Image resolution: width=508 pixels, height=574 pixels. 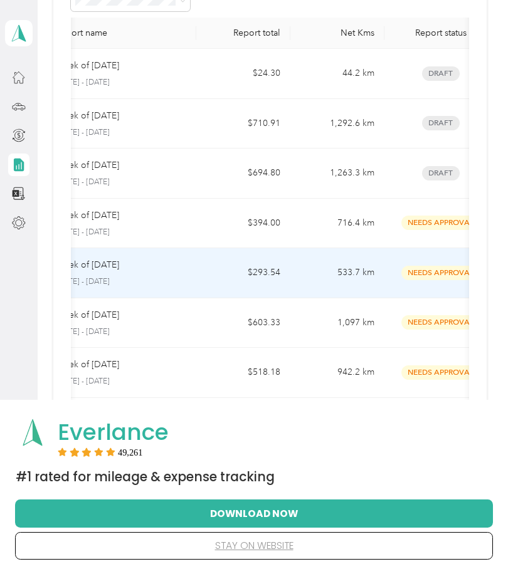 What do you see at coordinates (337, 423) in the screenshot?
I see `td: 538 km` at bounding box center [337, 423].